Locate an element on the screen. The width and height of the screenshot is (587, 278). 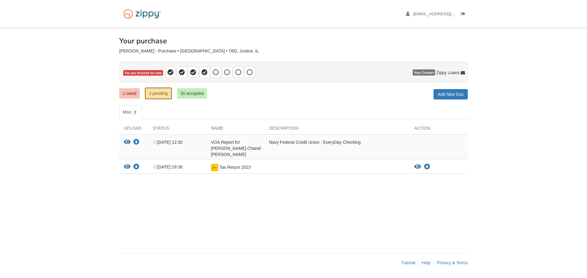
a: Download VOA Report for Briana Chanel Oden is located at coordinates (136, 143).